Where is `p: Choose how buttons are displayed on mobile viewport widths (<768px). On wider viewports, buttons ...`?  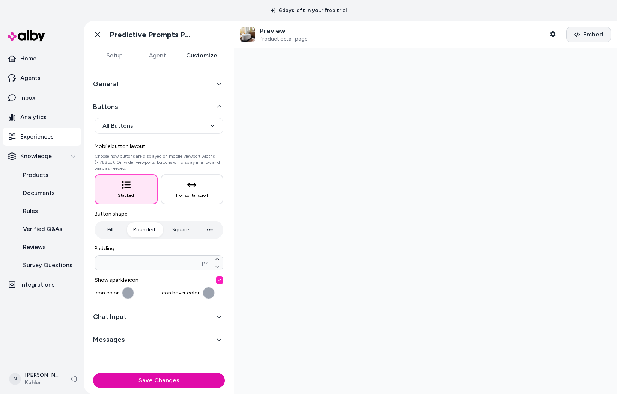
p: Choose how buttons are displayed on mobile viewport widths (<768px). On wider viewports, buttons ... is located at coordinates (159, 162).